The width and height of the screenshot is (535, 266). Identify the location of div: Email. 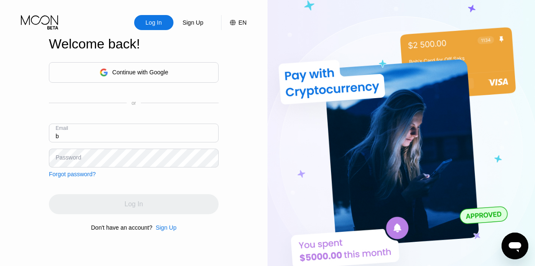
(62, 128).